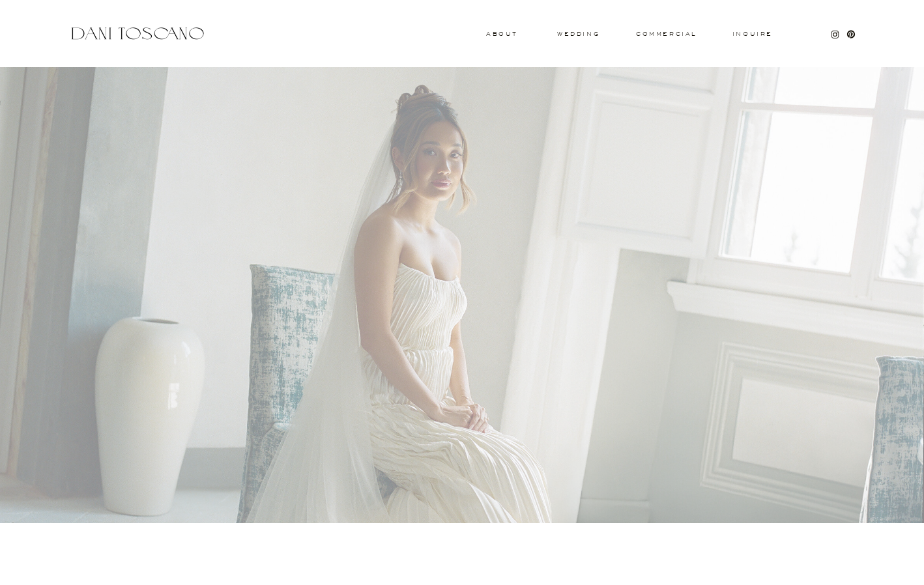 The image size is (924, 585). What do you see at coordinates (752, 35) in the screenshot?
I see `a: Inquire` at bounding box center [752, 35].